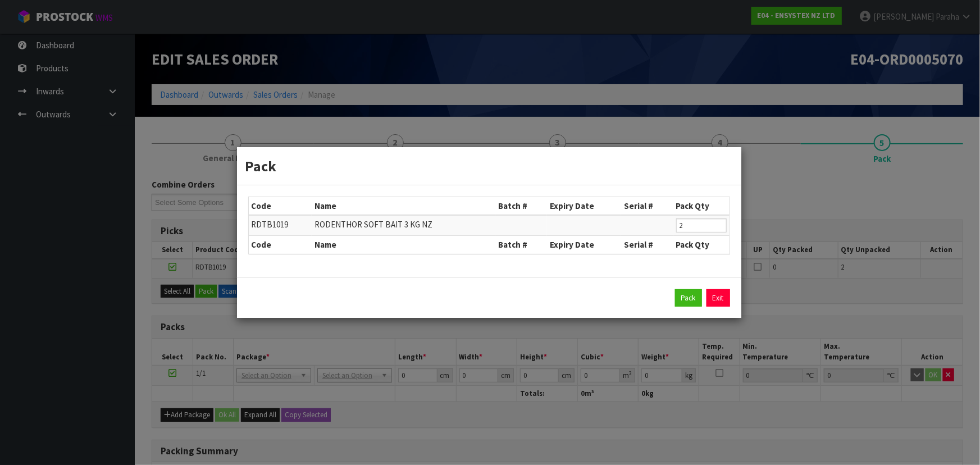 Image resolution: width=980 pixels, height=465 pixels. Describe the element at coordinates (489, 166) in the screenshot. I see `h3: Pack` at that location.